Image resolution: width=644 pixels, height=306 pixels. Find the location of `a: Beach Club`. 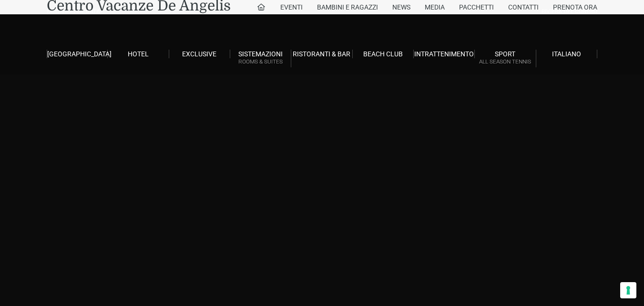

a: Beach Club is located at coordinates (383, 54).